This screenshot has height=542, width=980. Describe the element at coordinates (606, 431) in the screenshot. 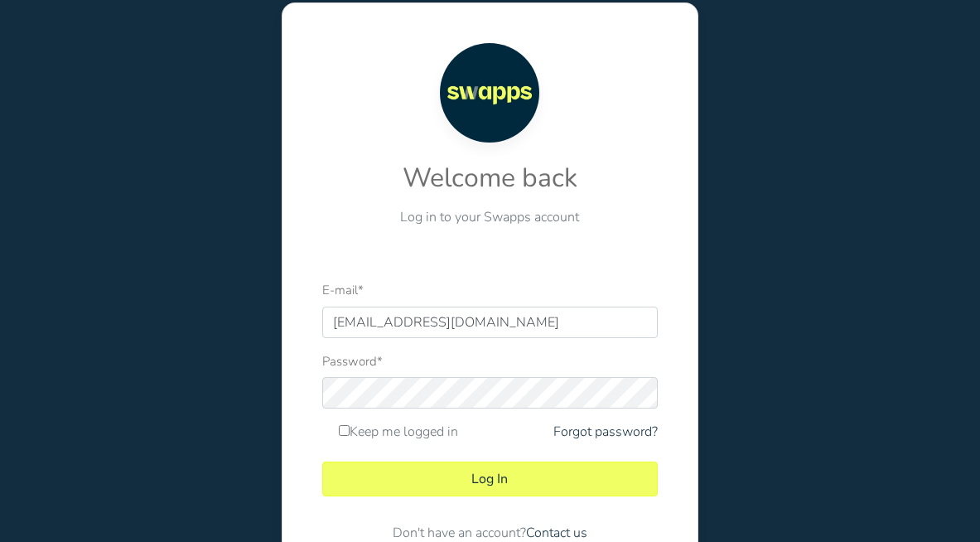

I see `a: Forgot password?` at that location.